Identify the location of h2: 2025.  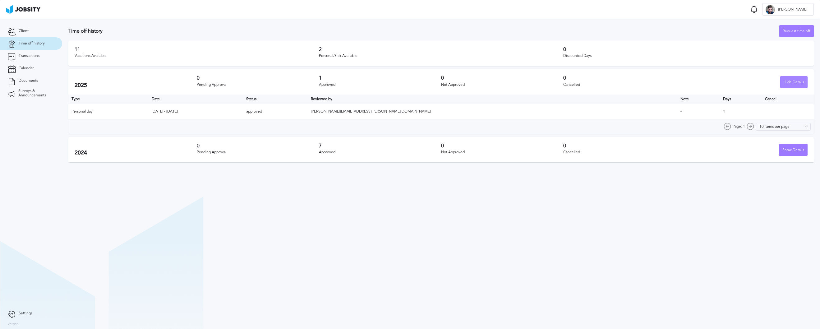
(136, 85).